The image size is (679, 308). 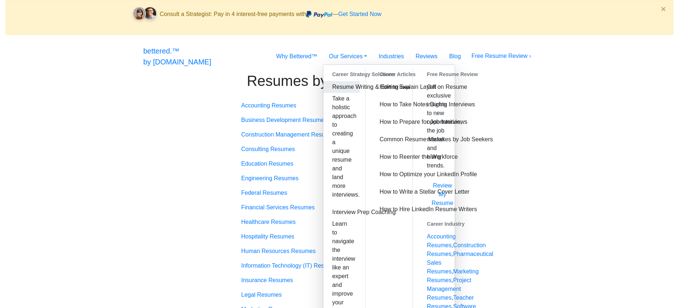 I want to click on a: Free Resume Review ›, so click(x=501, y=56).